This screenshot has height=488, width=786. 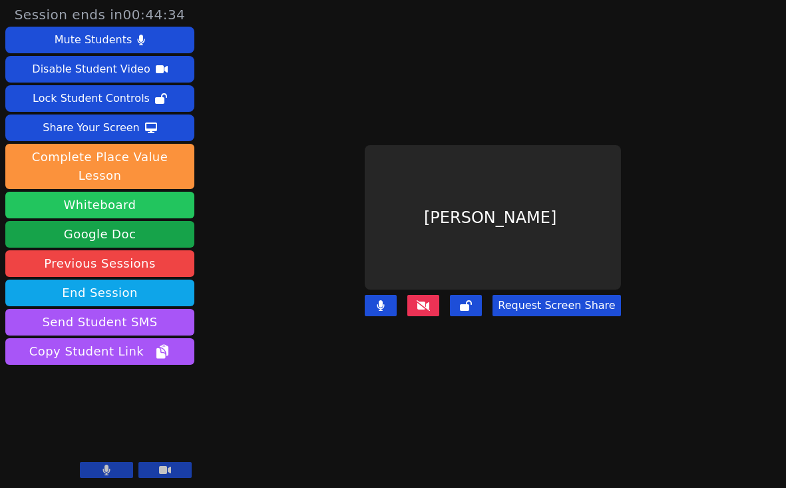 I want to click on a: Previous Sessions, so click(x=100, y=264).